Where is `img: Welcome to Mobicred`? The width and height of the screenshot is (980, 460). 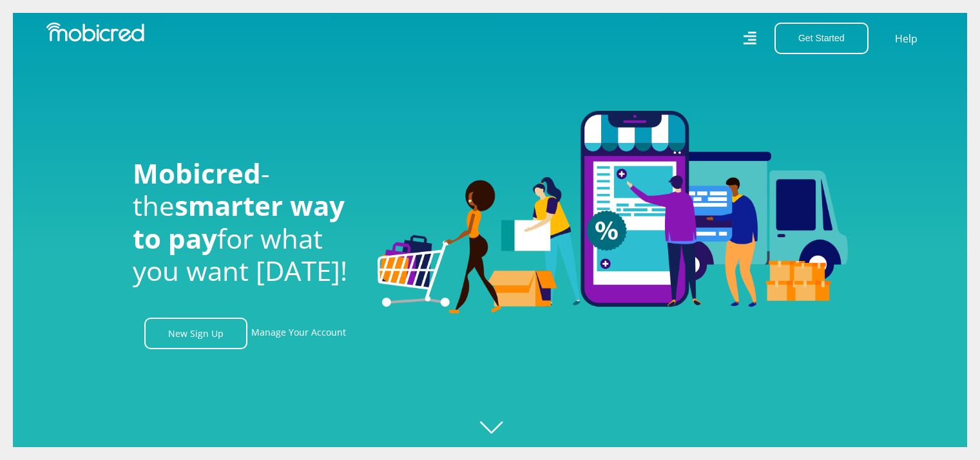 img: Welcome to Mobicred is located at coordinates (613, 213).